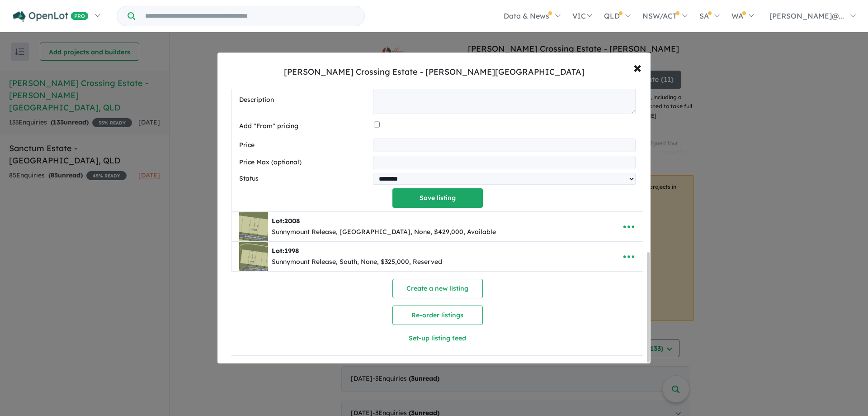 The image size is (868, 416). Describe the element at coordinates (254, 226) in the screenshot. I see `img: Harris%20Crossing%20Estate%20-%20Bohle%20Plains%20-%20Lot%202008___1740702302.png` at that location.